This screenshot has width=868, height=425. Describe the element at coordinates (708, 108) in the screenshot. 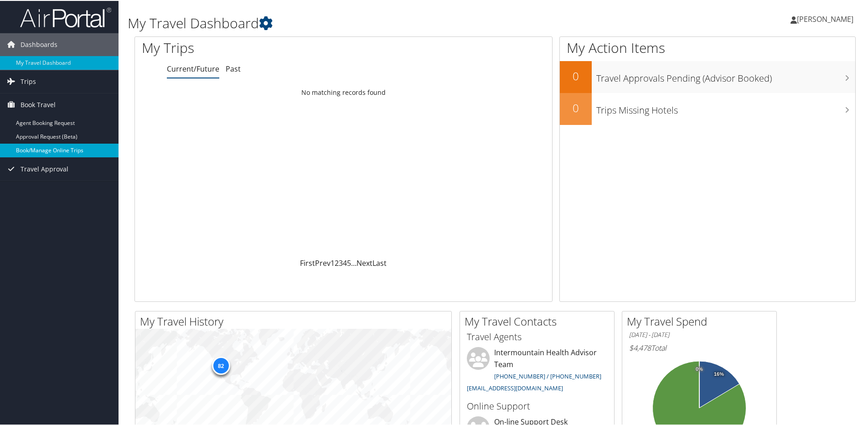

I see `a: 0Trips Missing Hotels` at that location.